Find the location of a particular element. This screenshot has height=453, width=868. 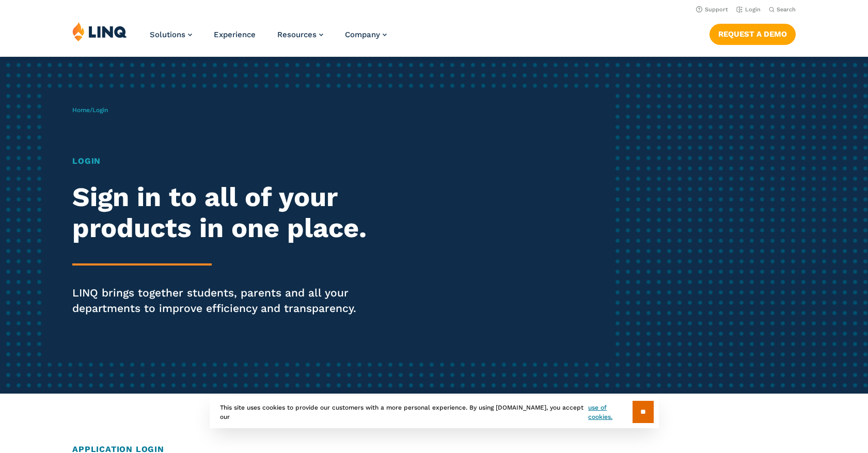

a: Login is located at coordinates (748, 10).